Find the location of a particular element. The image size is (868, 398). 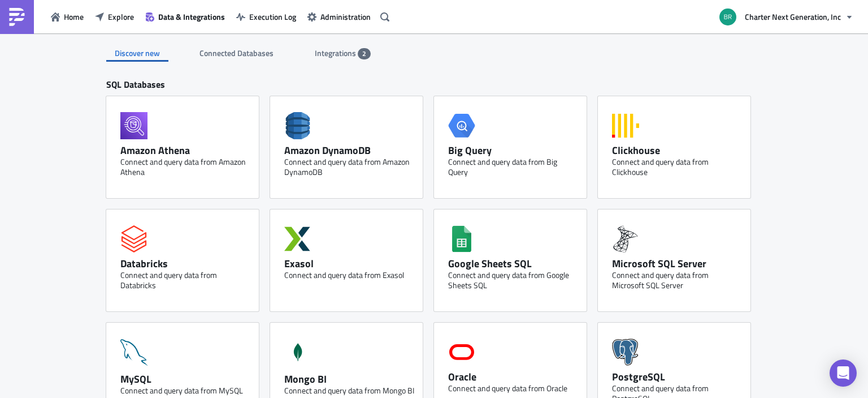

div: Amazon Athena is located at coordinates (186, 150).